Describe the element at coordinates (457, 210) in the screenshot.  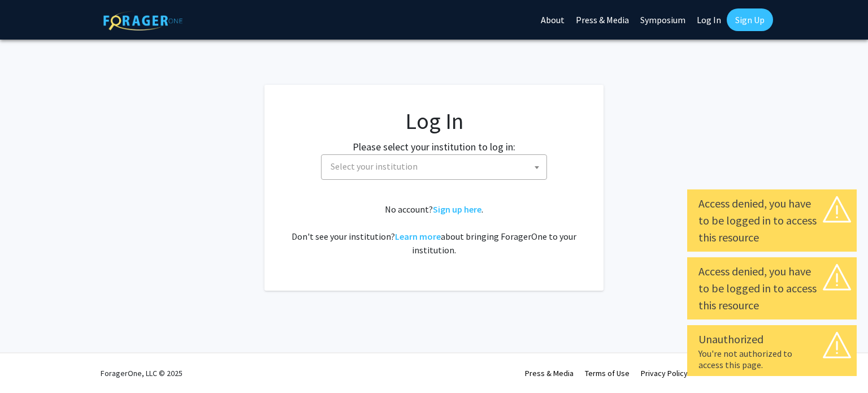
I see `a: Sign up here` at that location.